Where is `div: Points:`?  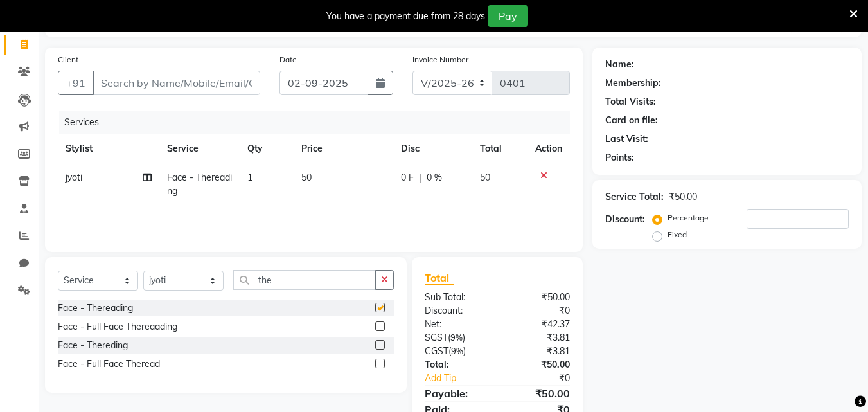
div: Points: is located at coordinates (620, 158).